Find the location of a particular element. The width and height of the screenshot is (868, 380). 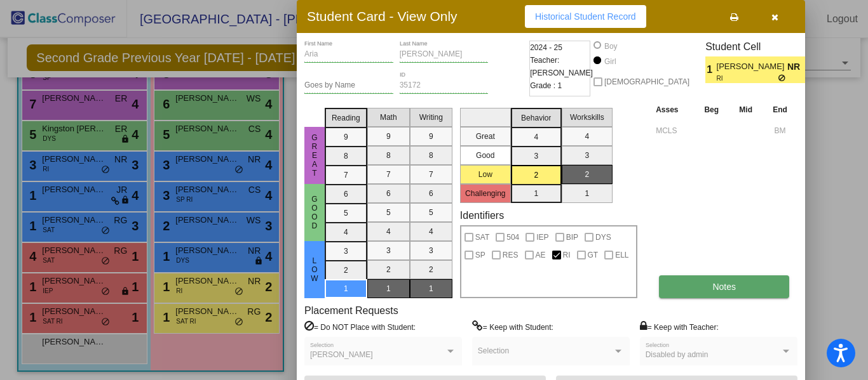

input: goes by name is located at coordinates (349, 86).